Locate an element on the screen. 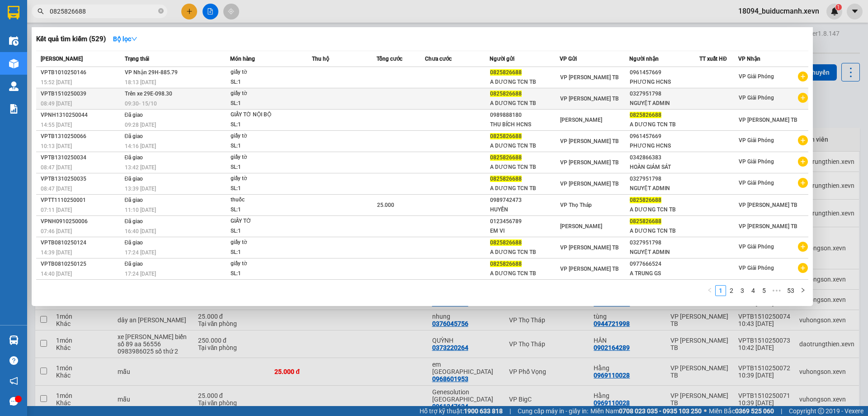 The image size is (868, 416). span: 09:30 - 15/10 is located at coordinates (140, 104).